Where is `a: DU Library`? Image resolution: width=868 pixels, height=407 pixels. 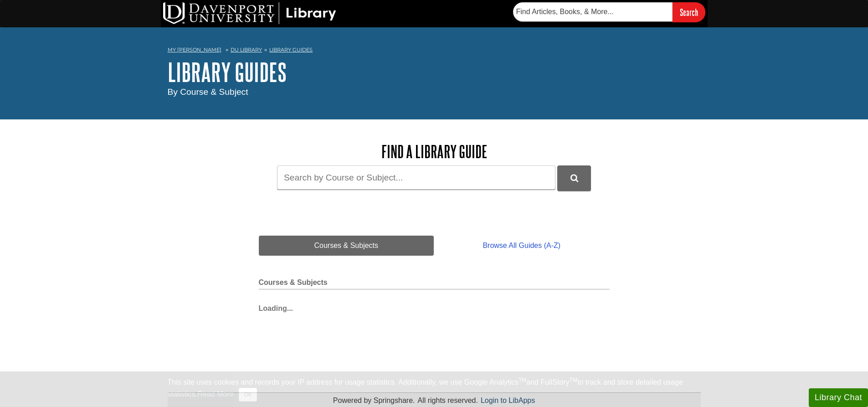 a: DU Library is located at coordinates (246, 50).